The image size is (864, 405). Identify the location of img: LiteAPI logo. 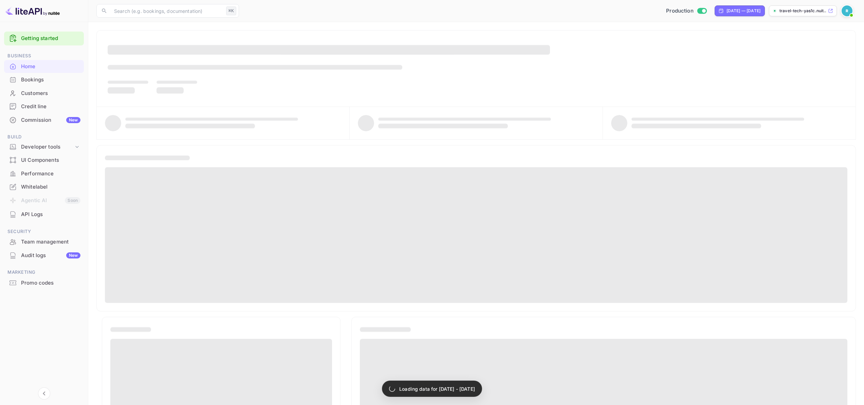
(33, 11).